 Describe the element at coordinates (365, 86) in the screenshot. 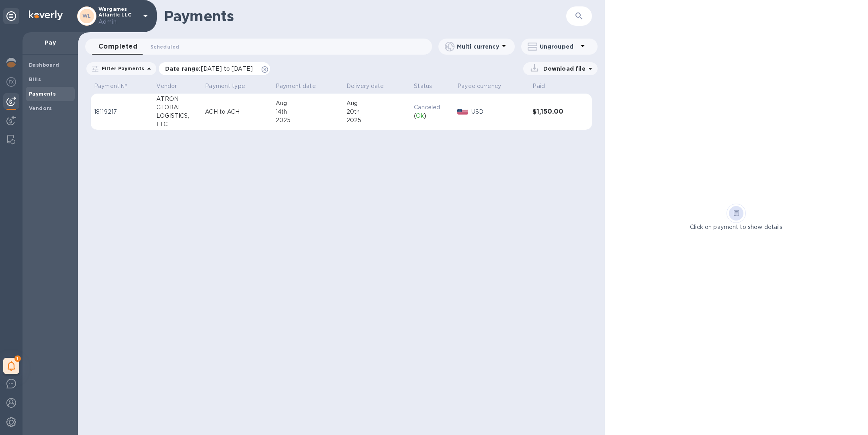

I see `p: Delivery date` at that location.